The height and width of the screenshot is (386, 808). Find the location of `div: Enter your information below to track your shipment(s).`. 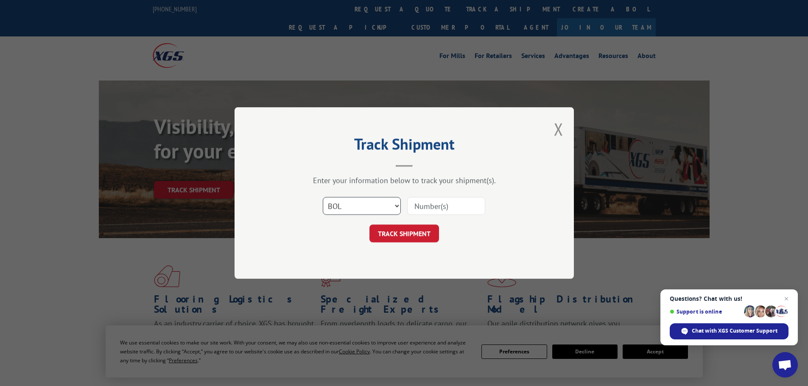

div: Enter your information below to track your shipment(s). is located at coordinates (404, 180).